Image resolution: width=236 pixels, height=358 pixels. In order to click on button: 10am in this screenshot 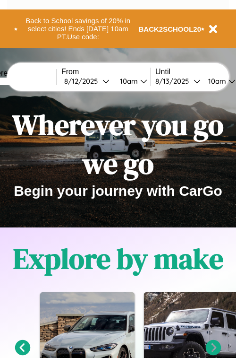, I will do `click(131, 81)`.